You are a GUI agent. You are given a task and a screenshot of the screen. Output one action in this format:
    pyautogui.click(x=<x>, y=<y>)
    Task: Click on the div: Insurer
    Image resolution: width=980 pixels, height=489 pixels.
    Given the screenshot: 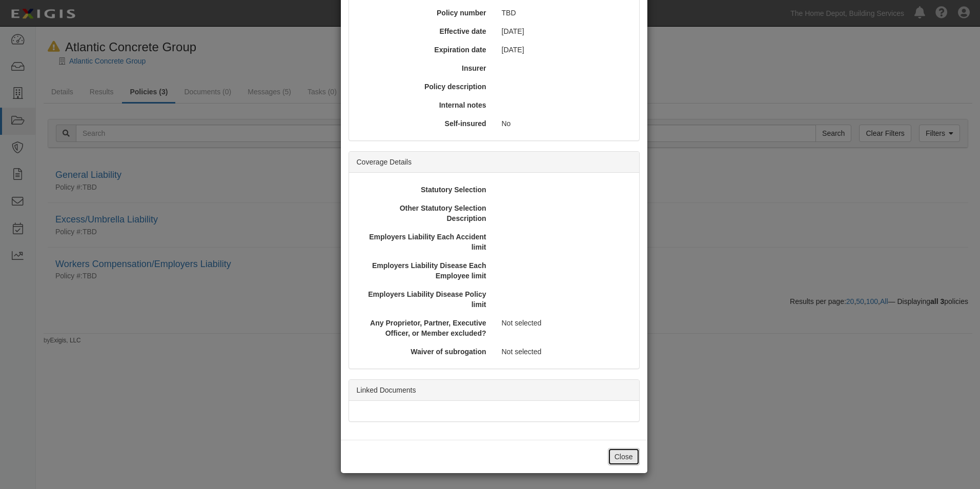 What is the action you would take?
    pyautogui.click(x=424, y=68)
    